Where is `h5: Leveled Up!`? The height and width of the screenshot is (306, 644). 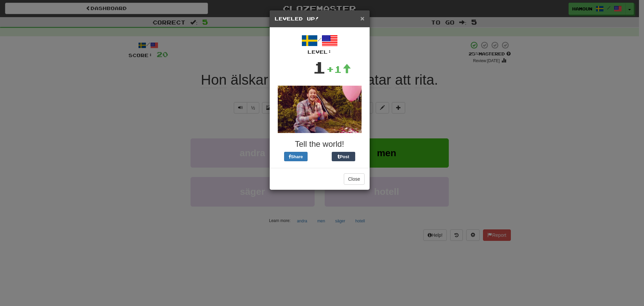 h5: Leveled Up! is located at coordinates (320, 19).